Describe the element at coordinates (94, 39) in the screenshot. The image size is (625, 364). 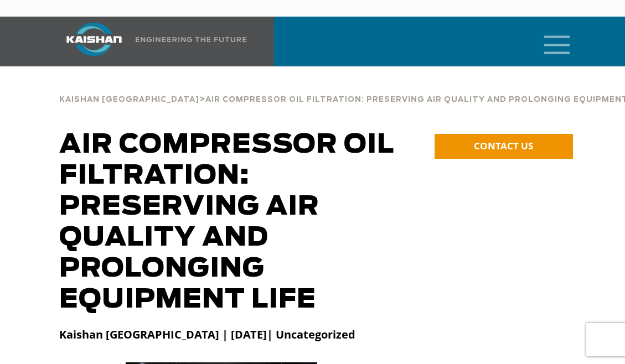
I see `img: kaishan logo` at that location.